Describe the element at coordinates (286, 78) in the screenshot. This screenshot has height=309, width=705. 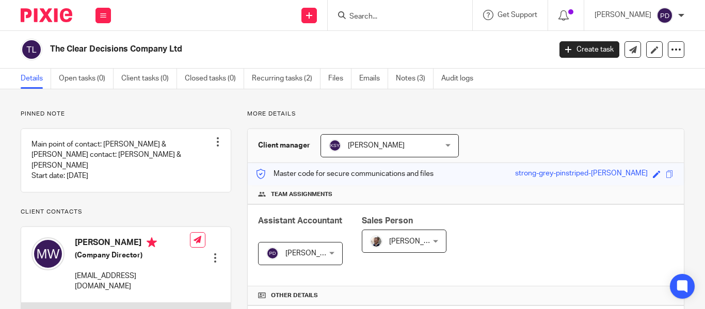
I see `a: Recurring tasks (2)` at that location.